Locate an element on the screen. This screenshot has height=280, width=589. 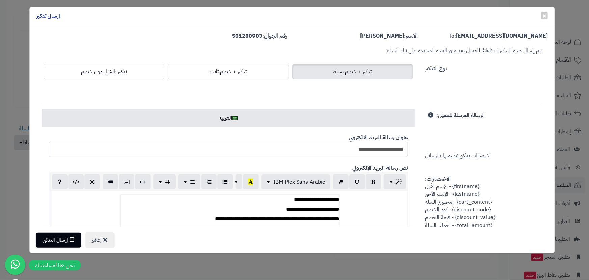
label: To: is located at coordinates (498, 36).